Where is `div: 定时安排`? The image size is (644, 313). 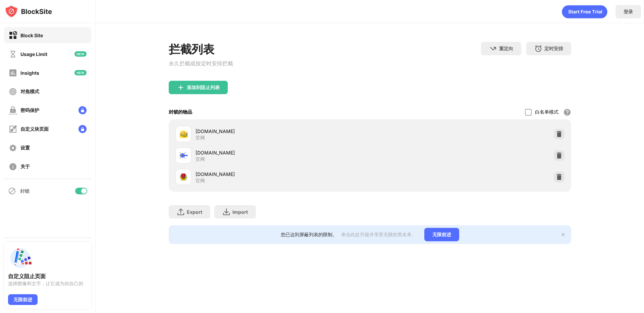
div: 定时安排 is located at coordinates (554, 48).